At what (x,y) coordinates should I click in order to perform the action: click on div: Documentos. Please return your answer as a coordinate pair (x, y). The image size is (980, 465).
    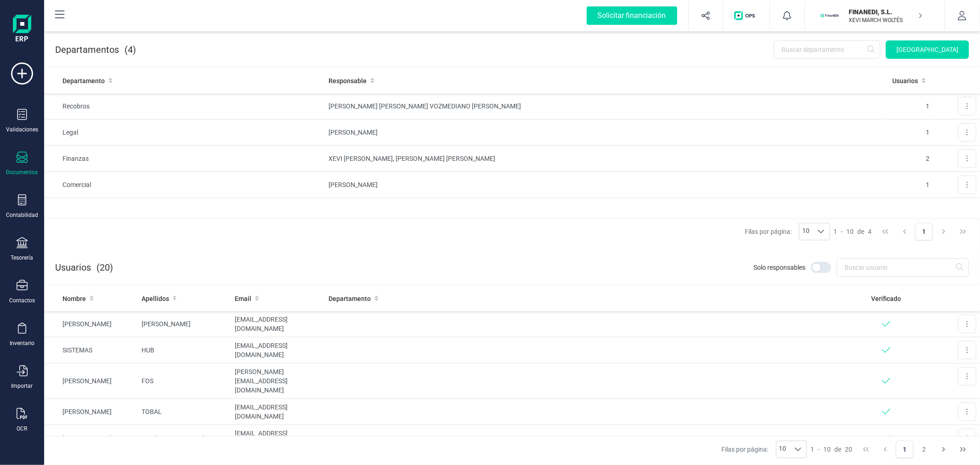
    Looking at the image, I should click on (22, 172).